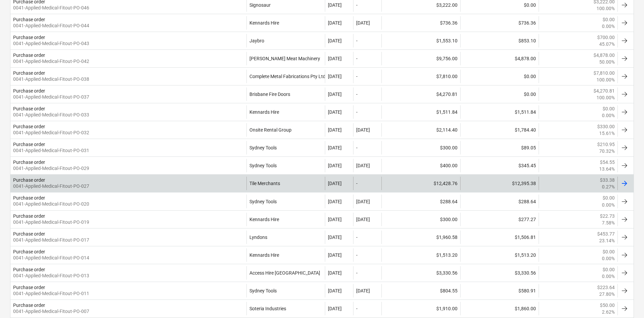 This screenshot has width=644, height=318. I want to click on div: $89.05, so click(500, 148).